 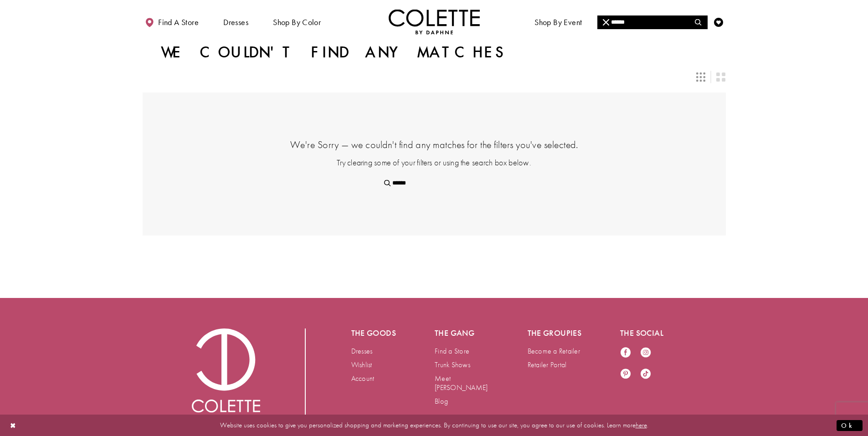 What do you see at coordinates (556, 333) in the screenshot?
I see `h5: The groupies` at bounding box center [556, 333].